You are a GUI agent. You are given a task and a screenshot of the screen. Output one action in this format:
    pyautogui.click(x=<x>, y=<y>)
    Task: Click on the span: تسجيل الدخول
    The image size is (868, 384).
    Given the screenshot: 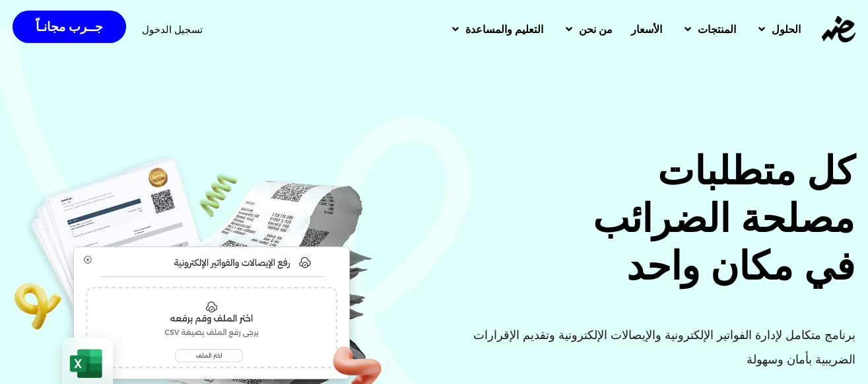 What is the action you would take?
    pyautogui.click(x=172, y=29)
    